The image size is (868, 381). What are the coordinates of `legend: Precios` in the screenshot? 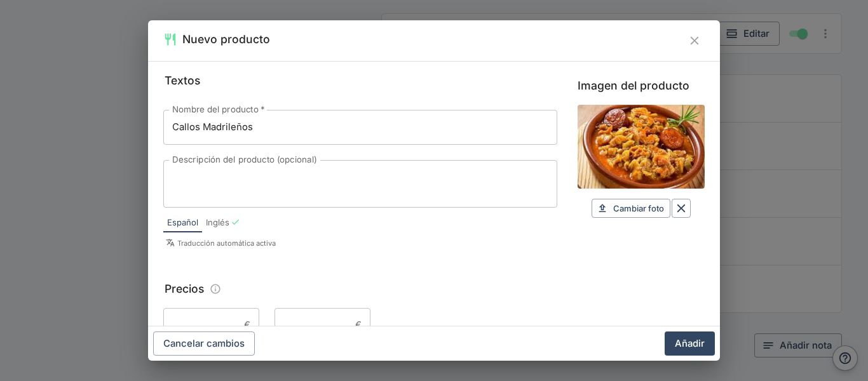 It's located at (184, 289).